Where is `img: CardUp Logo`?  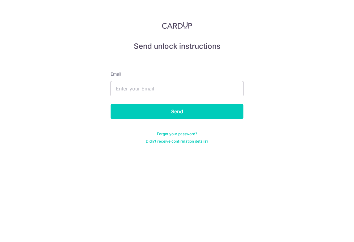 img: CardUp Logo is located at coordinates (177, 25).